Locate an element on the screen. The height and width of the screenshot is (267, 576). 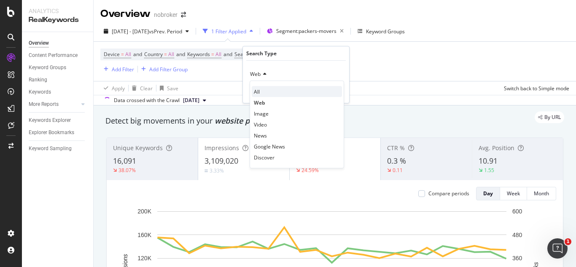
div: Keyword Sampling is located at coordinates (50, 148).